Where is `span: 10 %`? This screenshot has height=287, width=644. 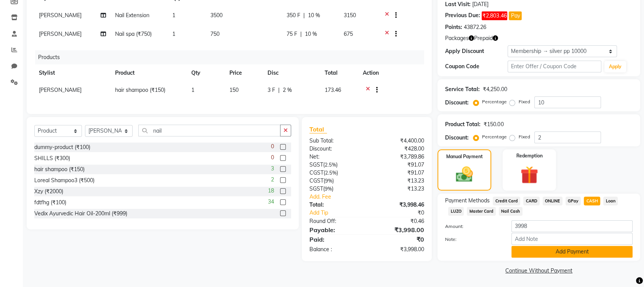
span: 10 % is located at coordinates (314, 15).